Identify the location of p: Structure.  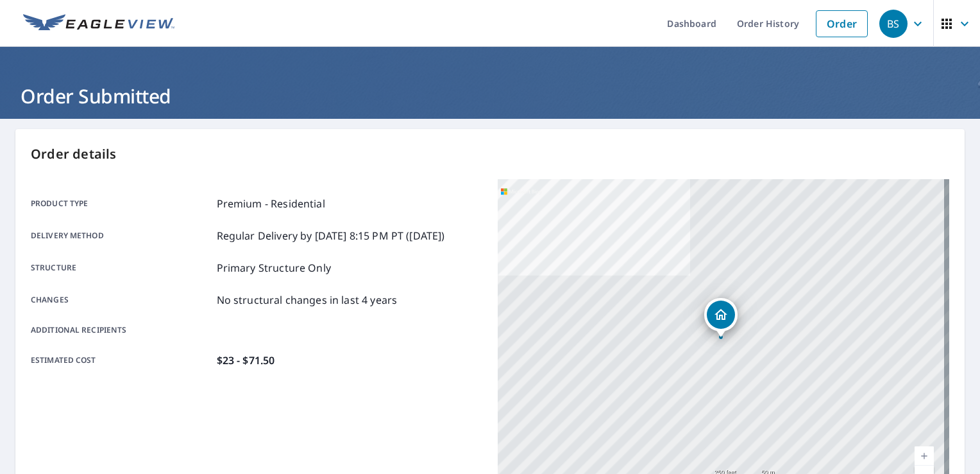
(121, 268).